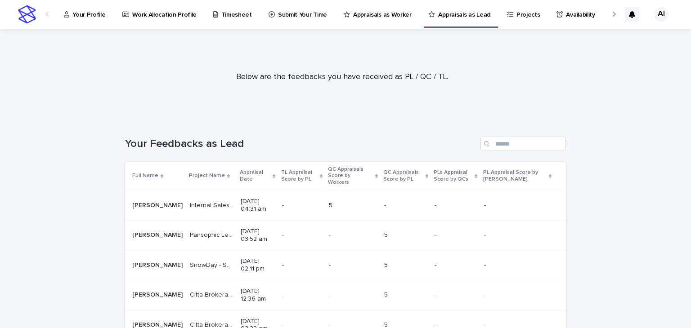 Image resolution: width=691 pixels, height=328 pixels. Describe the element at coordinates (301, 144) in the screenshot. I see `h1: Your Feedbacks as Lead` at that location.